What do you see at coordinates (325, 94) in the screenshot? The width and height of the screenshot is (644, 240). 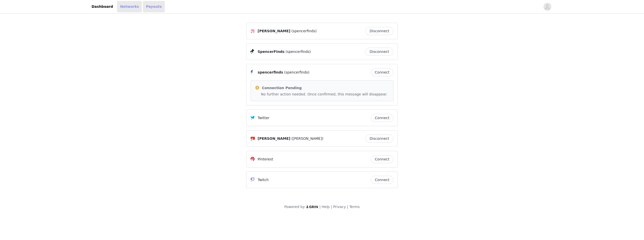 I see `p: No further action needed. Once confirmed, this message will disappear.` at bounding box center [325, 94].